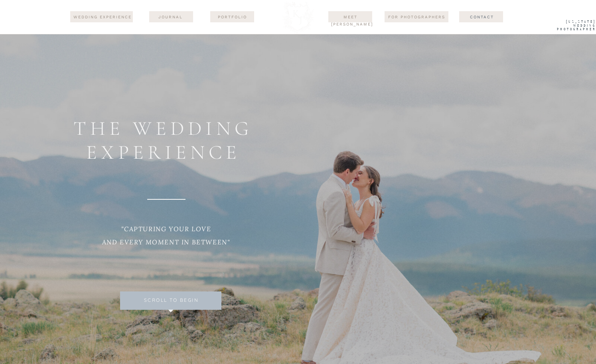 This screenshot has height=364, width=596. I want to click on a: Scroll to begin, so click(171, 302).